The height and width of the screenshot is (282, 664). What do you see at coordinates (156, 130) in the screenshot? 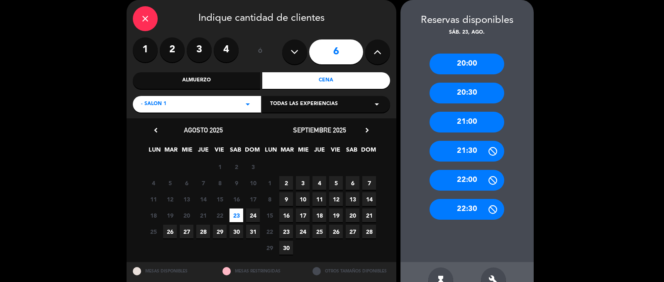
I see `i: chevron_left` at bounding box center [156, 130].